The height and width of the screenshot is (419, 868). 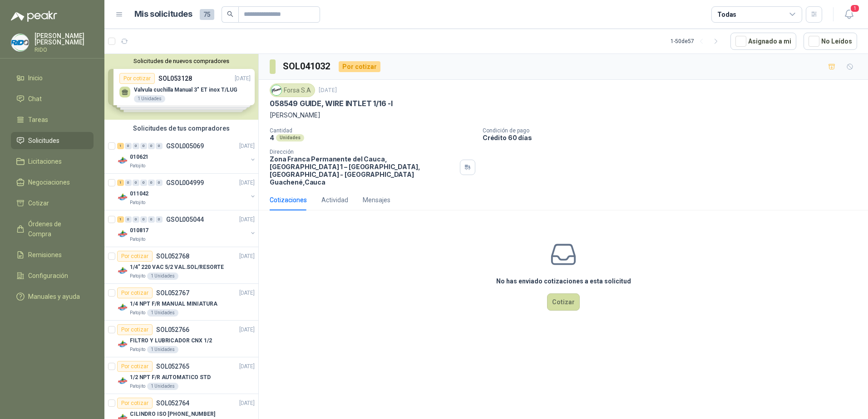 I want to click on p: Cantidad, so click(x=372, y=130).